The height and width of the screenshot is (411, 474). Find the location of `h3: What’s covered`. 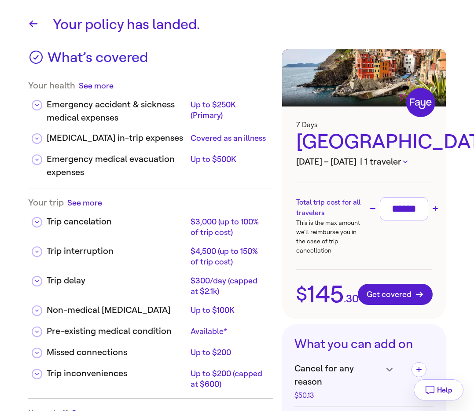

h3: What’s covered is located at coordinates (98, 60).